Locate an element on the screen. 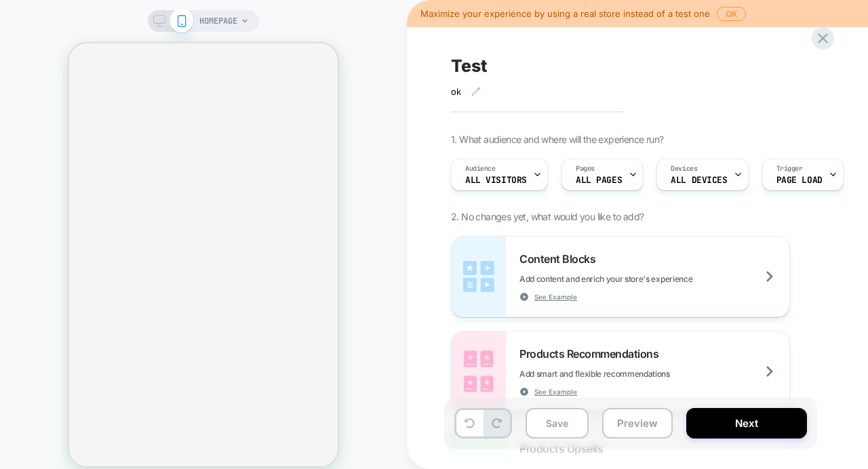 This screenshot has width=868, height=469. button: OK is located at coordinates (730, 14).